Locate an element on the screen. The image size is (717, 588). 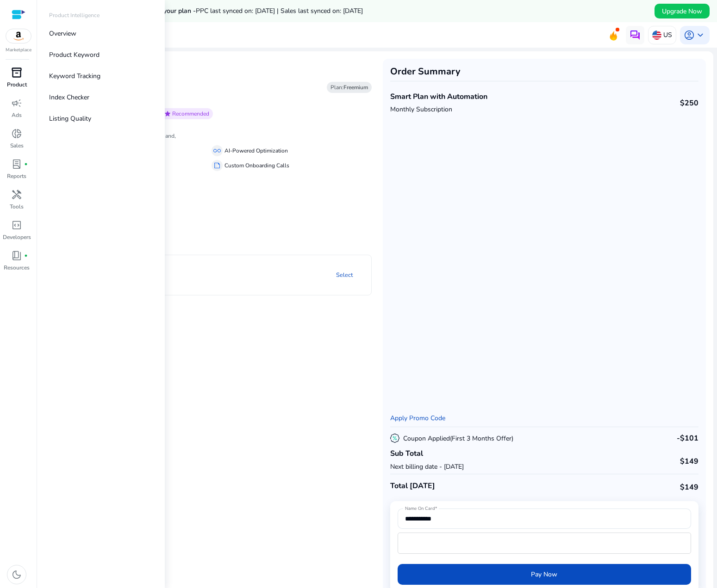
p: Developers is located at coordinates (16, 237).